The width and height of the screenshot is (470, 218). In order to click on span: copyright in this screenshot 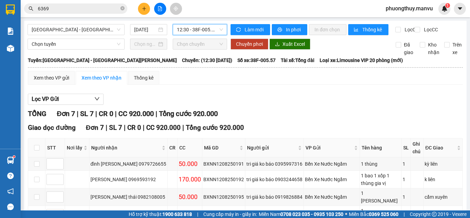, I will do `click(435, 214)`.